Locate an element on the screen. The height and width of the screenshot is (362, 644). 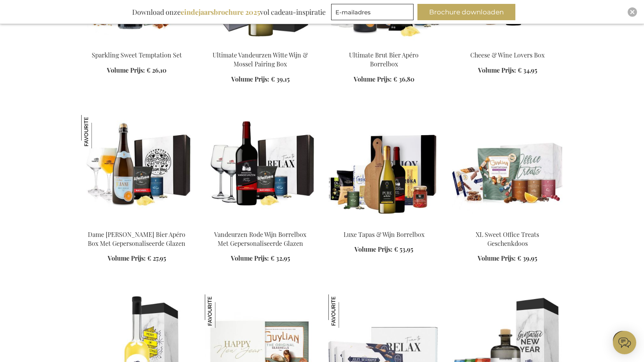
form: marketing offers and promotions is located at coordinates (374, 13).